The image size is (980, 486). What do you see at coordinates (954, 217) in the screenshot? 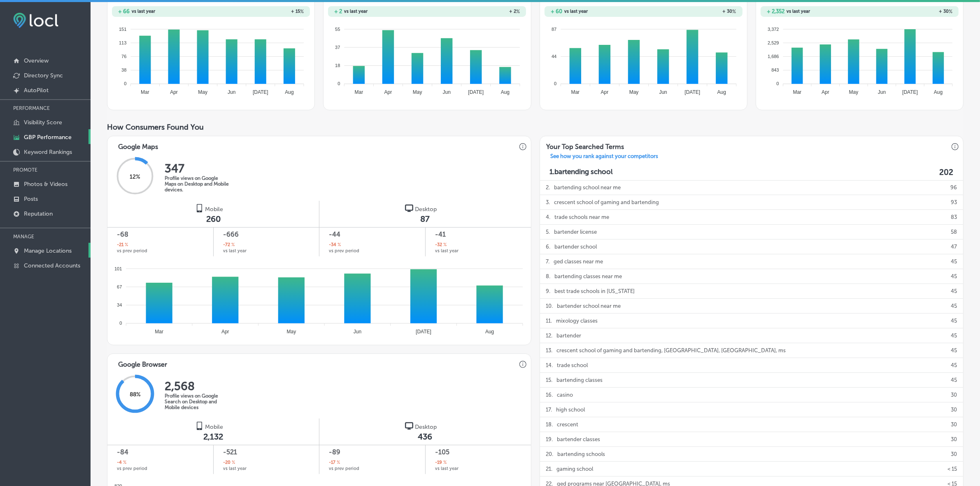
I see `p: 83` at bounding box center [954, 217].